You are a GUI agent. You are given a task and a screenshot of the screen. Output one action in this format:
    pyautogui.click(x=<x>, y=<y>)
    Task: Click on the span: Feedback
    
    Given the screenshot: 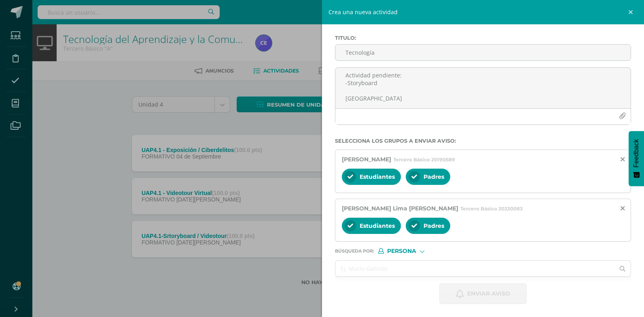 What is the action you would take?
    pyautogui.click(x=637, y=153)
    